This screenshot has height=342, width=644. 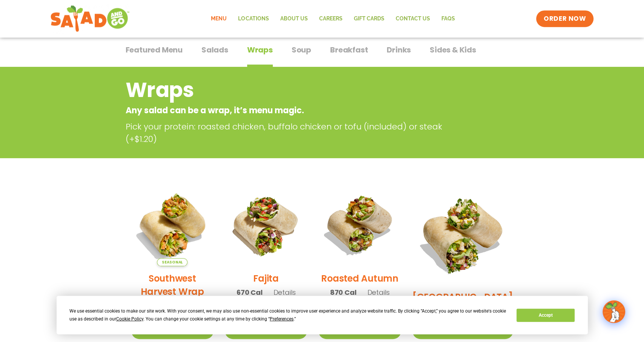 What do you see at coordinates (565, 19) in the screenshot?
I see `a: ORDER NOW` at bounding box center [565, 19].